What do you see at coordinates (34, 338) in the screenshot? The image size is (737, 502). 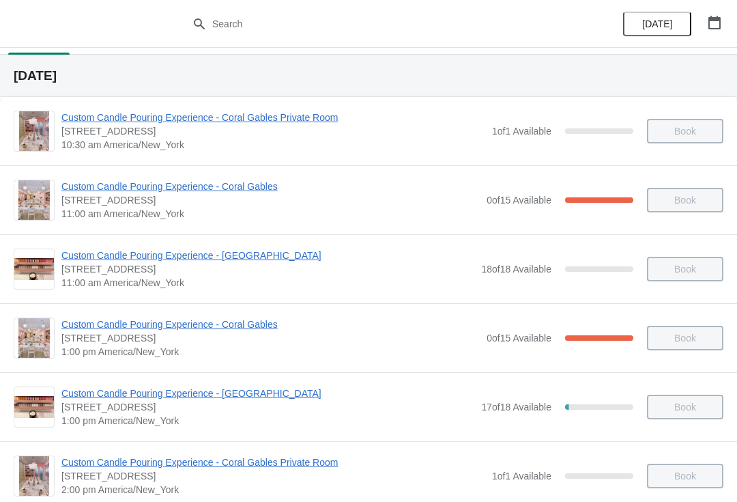 I see `img: Custom Candle Pouring Experience - Coral Gables | 154 Giralda Avenue, Coral Gables, FL, USA | 1:0...` at bounding box center [34, 338].